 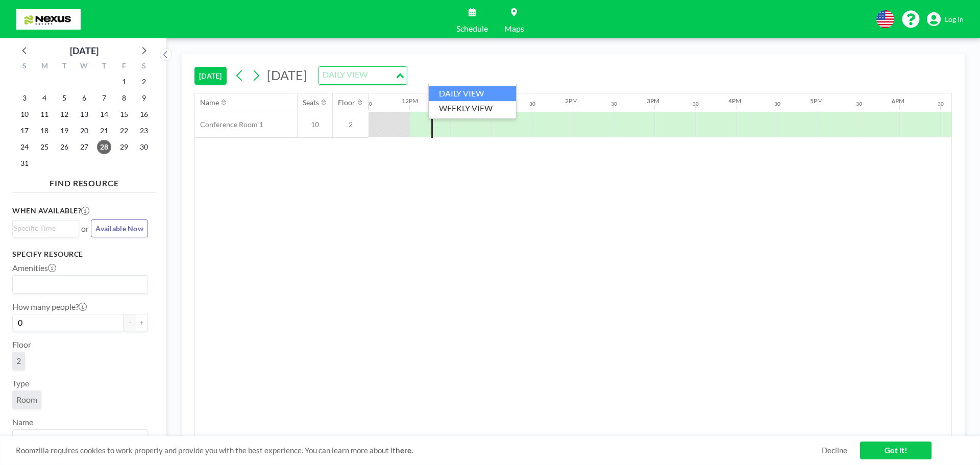 What do you see at coordinates (489, 100) in the screenshot?
I see `div: 1PM` at bounding box center [489, 100].